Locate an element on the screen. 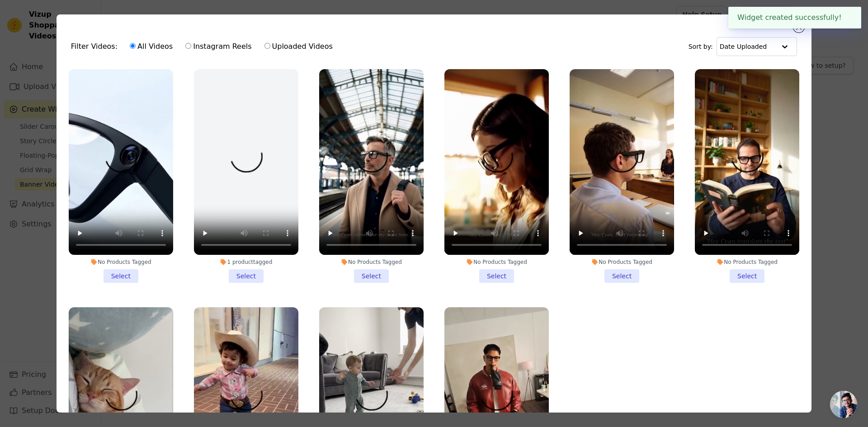 The width and height of the screenshot is (868, 427). label: All Videos is located at coordinates (151, 47).